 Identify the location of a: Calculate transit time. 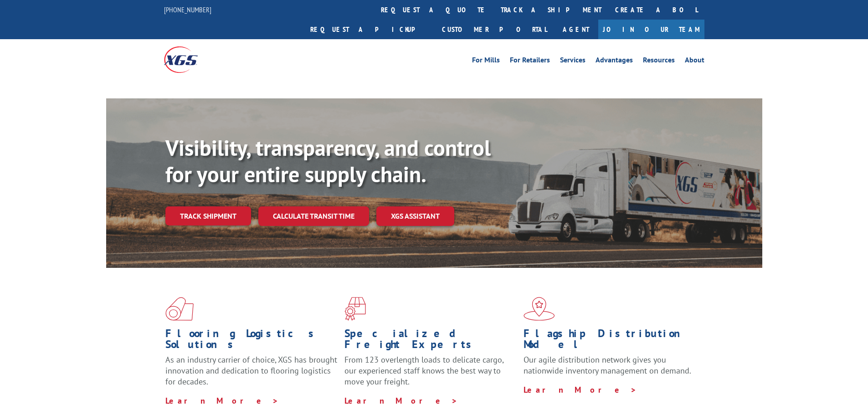
(314, 216).